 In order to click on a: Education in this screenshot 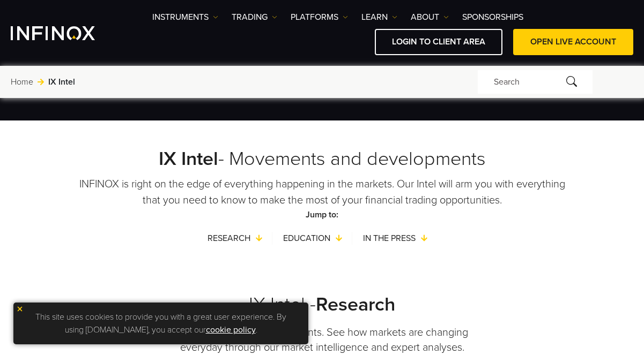, I will do `click(318, 238)`.